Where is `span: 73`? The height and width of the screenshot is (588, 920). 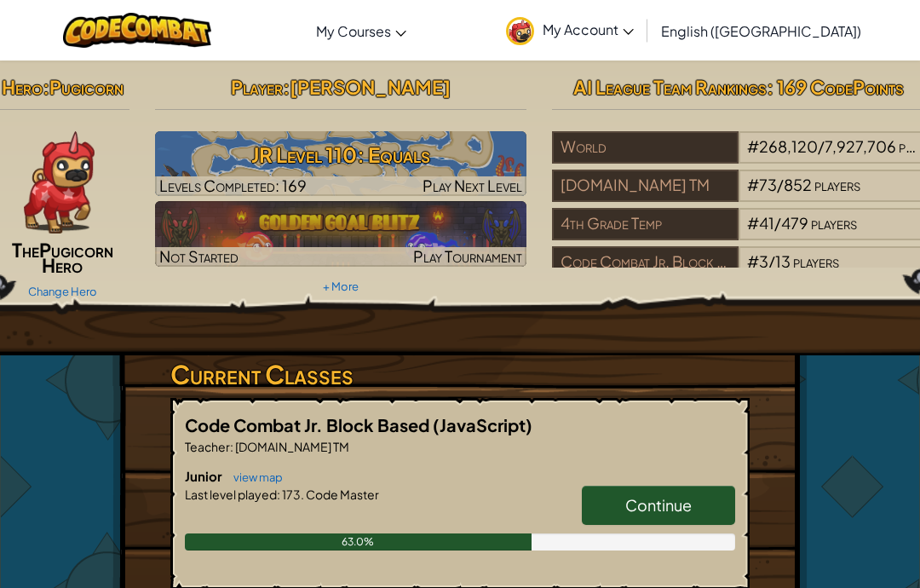
span: 73 is located at coordinates (767, 184).